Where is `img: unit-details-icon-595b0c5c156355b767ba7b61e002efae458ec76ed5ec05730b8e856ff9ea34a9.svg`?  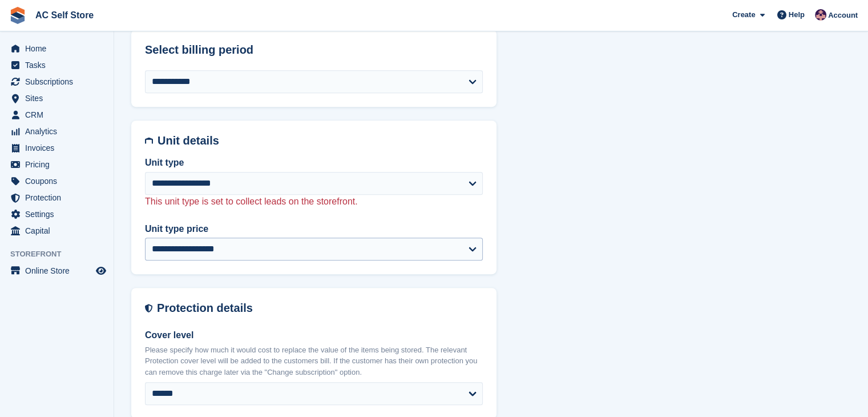 img: unit-details-icon-595b0c5c156355b767ba7b61e002efae458ec76ed5ec05730b8e856ff9ea34a9.svg is located at coordinates (149, 141).